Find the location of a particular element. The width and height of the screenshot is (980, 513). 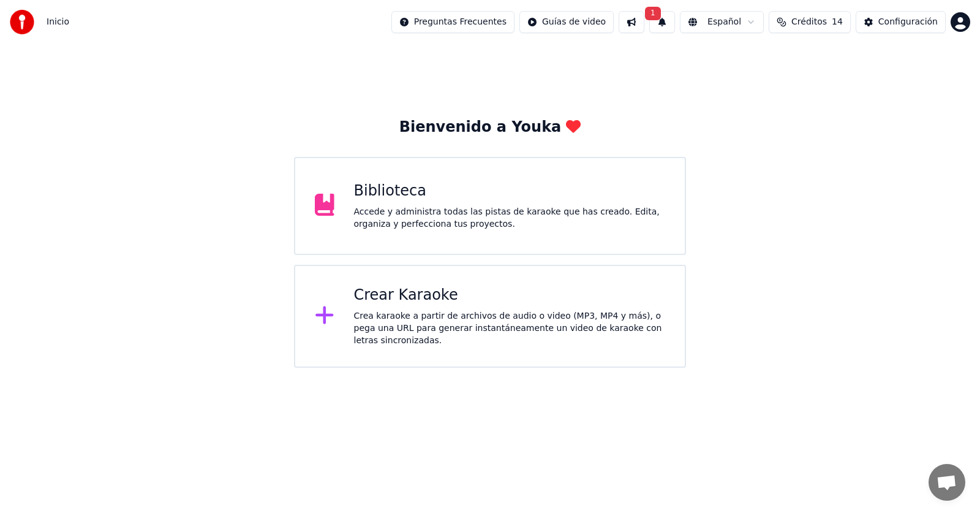

div: Crear Karaoke is located at coordinates (510, 295).